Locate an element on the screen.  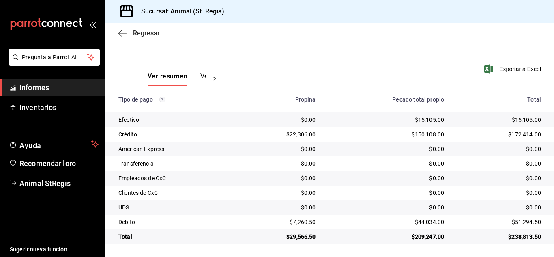
font: Sugerir nueva función is located at coordinates (39, 249).